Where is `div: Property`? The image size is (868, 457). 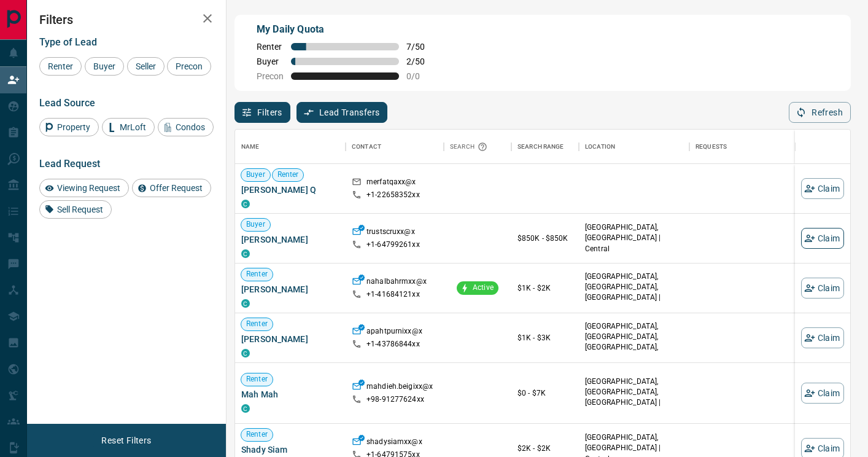 div: Property is located at coordinates (69, 128).